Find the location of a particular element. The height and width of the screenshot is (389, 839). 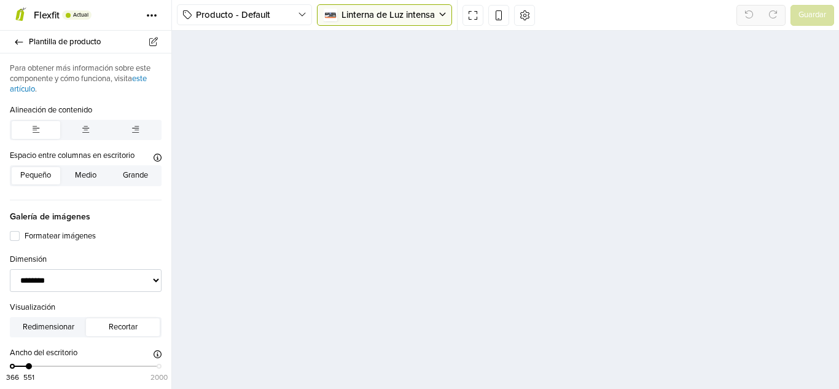

label: Formatear imágenes is located at coordinates (93, 236).